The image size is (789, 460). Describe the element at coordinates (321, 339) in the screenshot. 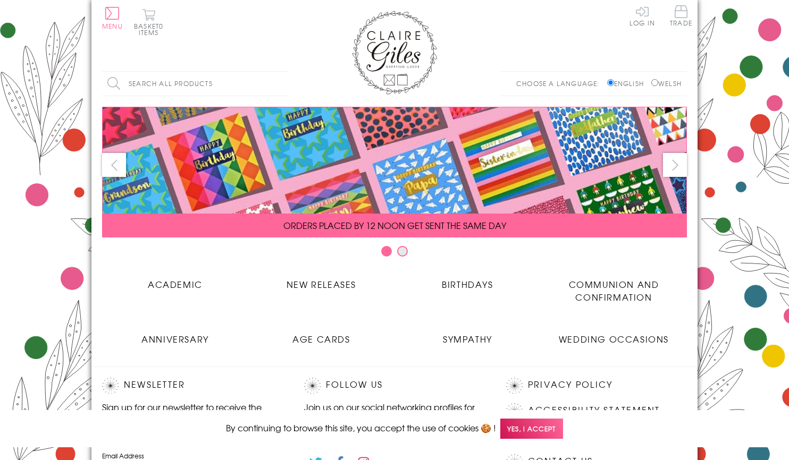

I see `span: Age Cards` at that location.